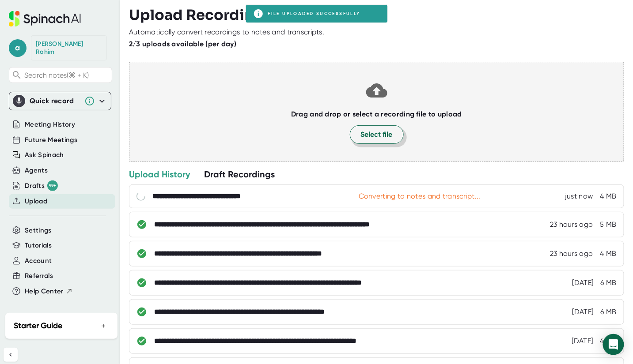  Describe the element at coordinates (50, 124) in the screenshot. I see `span: Meeting History` at that location.